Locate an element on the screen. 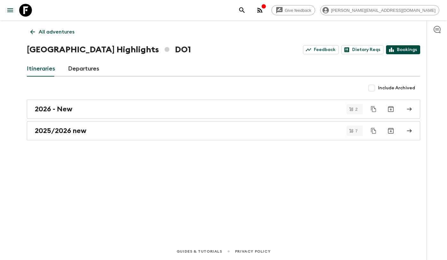 This screenshot has height=260, width=447. button: search adventures is located at coordinates (242, 10).